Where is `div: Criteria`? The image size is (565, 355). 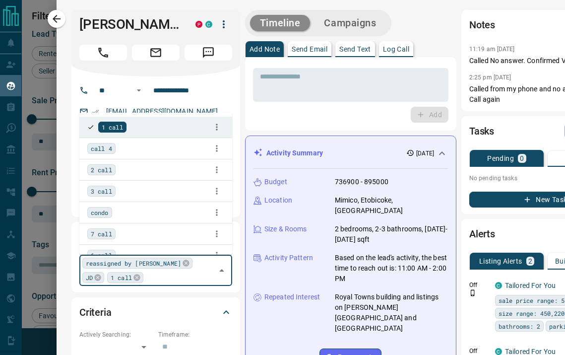
div: Criteria is located at coordinates (156, 312).